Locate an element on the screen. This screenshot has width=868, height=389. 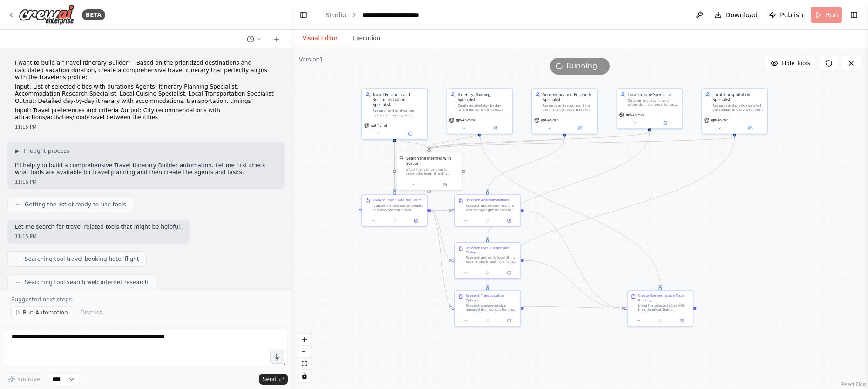
a: React Flow attribution is located at coordinates (854, 385).